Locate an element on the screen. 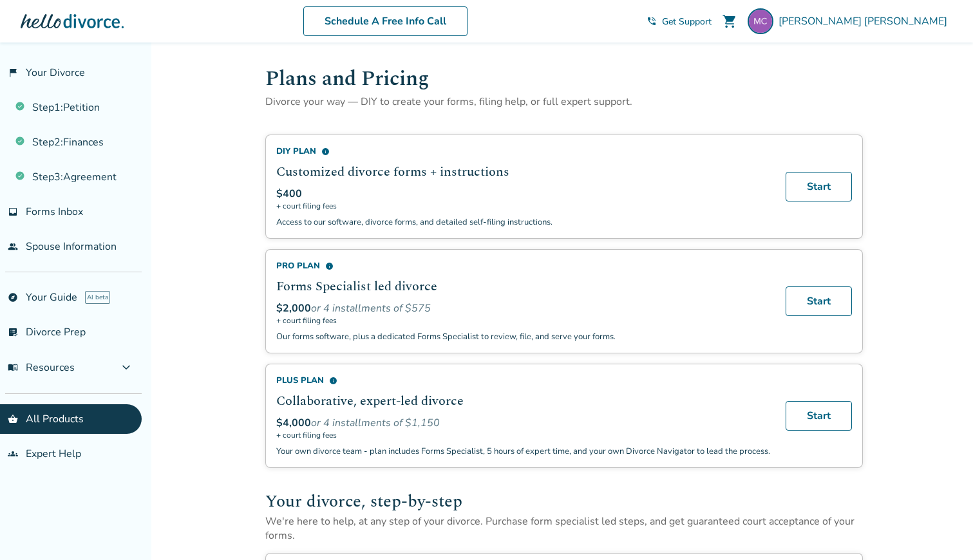 The height and width of the screenshot is (560, 973). span: $4,000 is located at coordinates (294, 423).